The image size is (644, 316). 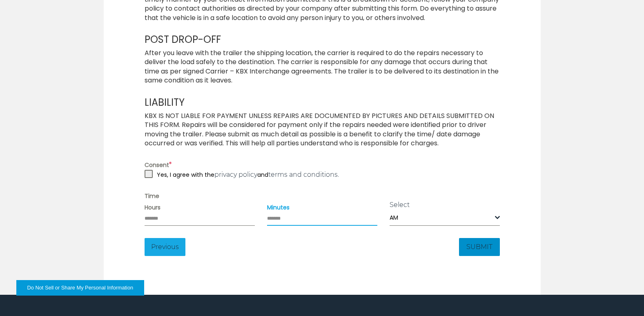 I want to click on a: Select, so click(x=399, y=205).